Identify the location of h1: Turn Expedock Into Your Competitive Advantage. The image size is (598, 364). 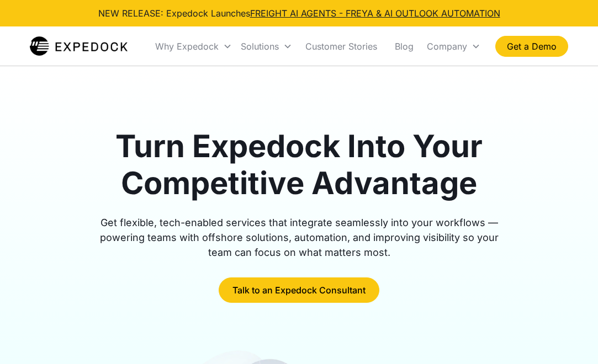
(299, 165).